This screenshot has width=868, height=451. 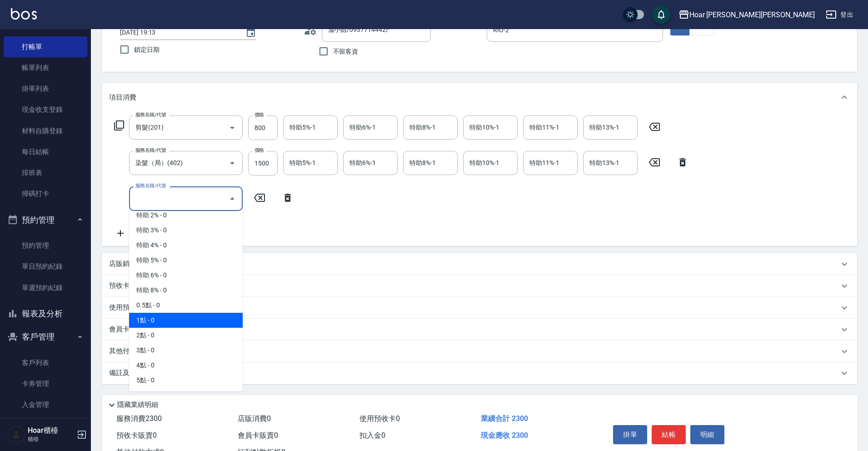 I want to click on button: 結帳, so click(x=669, y=434).